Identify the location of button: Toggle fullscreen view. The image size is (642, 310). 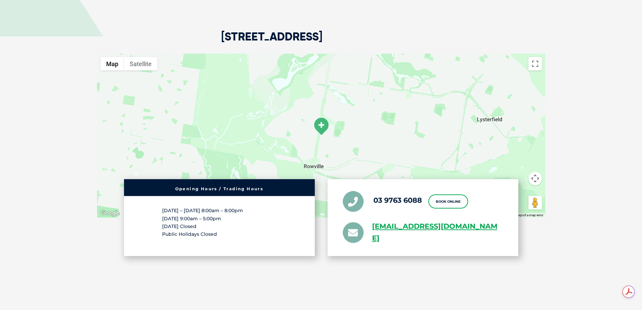
(535, 64).